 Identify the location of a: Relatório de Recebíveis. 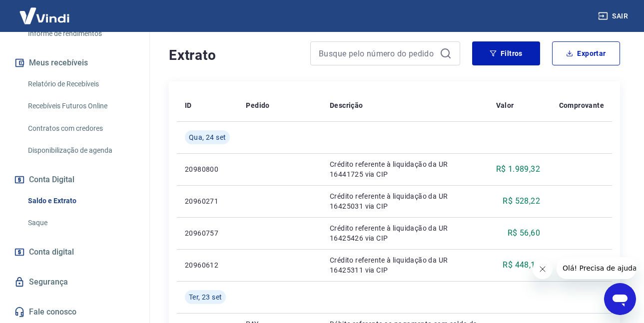
(80, 84).